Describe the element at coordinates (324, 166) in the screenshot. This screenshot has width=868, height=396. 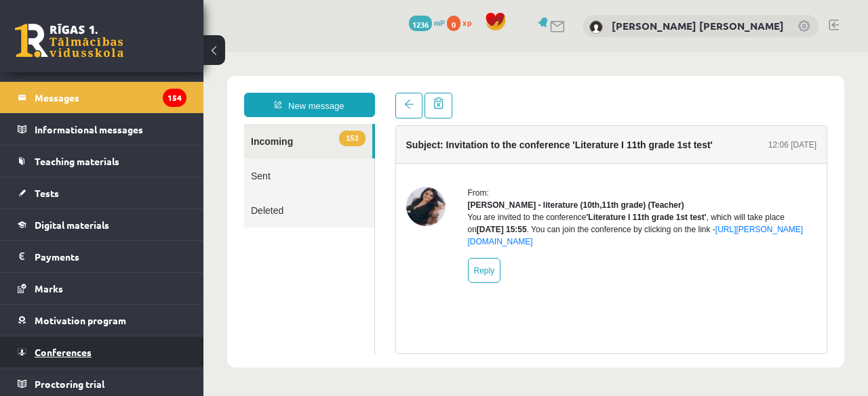
I see `font: You are invited to the conference` at that location.